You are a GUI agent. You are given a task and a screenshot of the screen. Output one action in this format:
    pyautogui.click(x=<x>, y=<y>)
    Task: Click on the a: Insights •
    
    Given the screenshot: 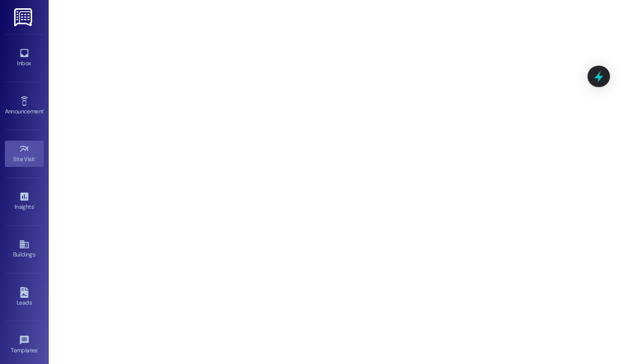 What is the action you would take?
    pyautogui.click(x=24, y=201)
    